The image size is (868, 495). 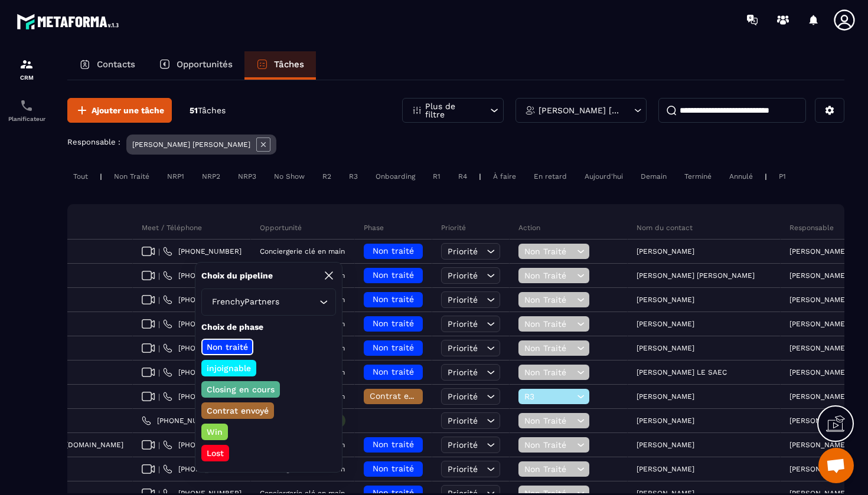 What do you see at coordinates (27, 64) in the screenshot?
I see `img: formation` at bounding box center [27, 64].